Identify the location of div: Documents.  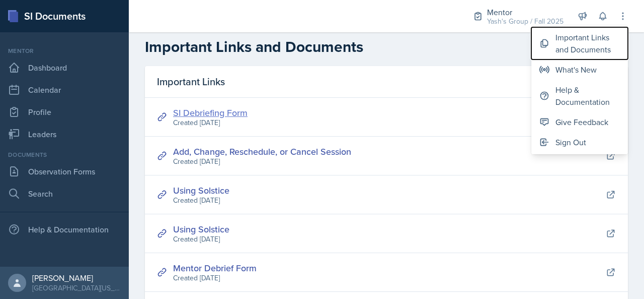
(64, 155).